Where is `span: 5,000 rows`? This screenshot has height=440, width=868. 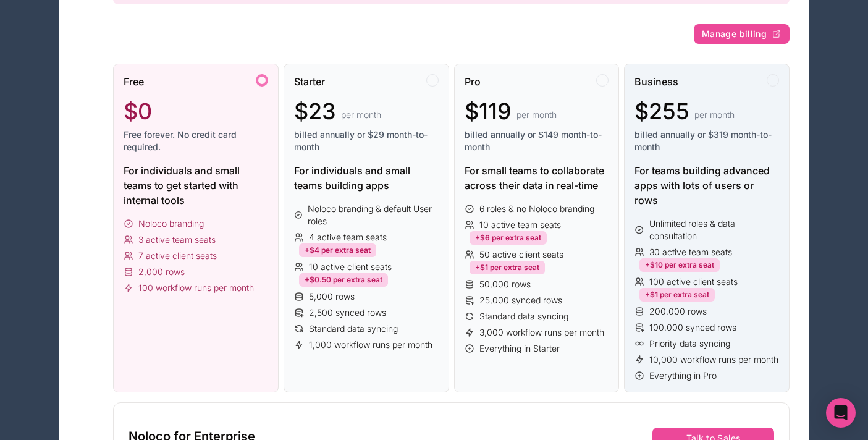 span: 5,000 rows is located at coordinates (332, 297).